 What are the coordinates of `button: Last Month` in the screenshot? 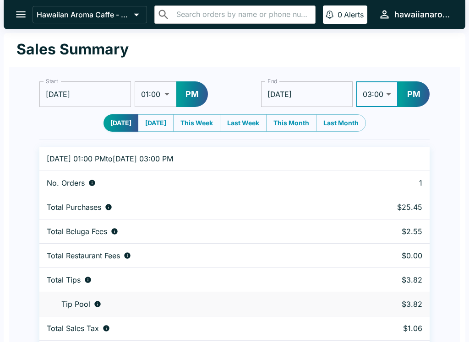 It's located at (340, 123).